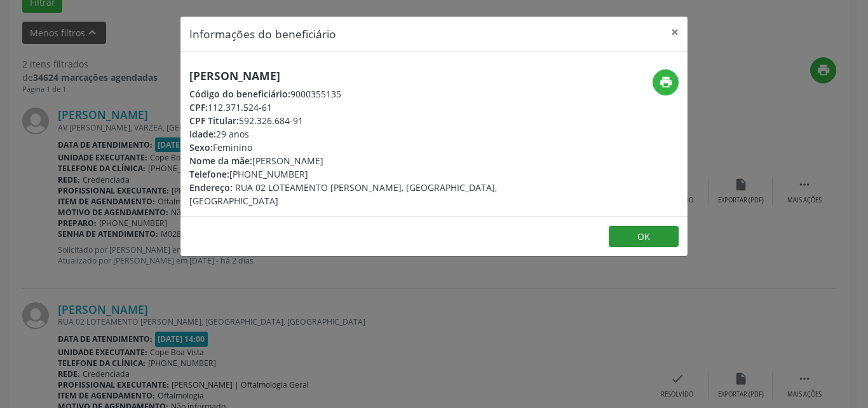 The height and width of the screenshot is (408, 868). What do you see at coordinates (198, 107) in the screenshot?
I see `span: CPF:` at bounding box center [198, 107].